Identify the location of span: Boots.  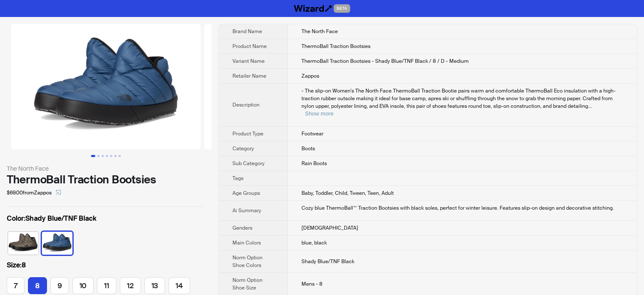
(308, 149).